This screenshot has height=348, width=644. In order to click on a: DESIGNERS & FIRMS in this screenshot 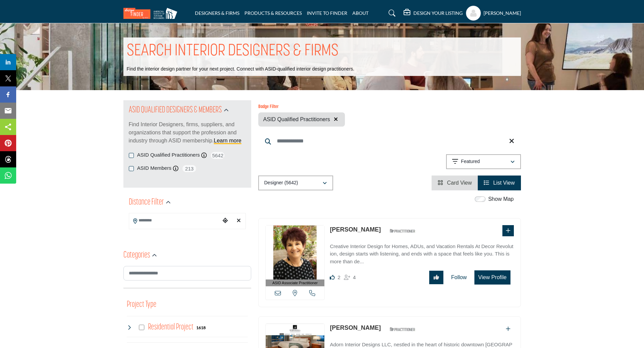, I will do `click(217, 13)`.